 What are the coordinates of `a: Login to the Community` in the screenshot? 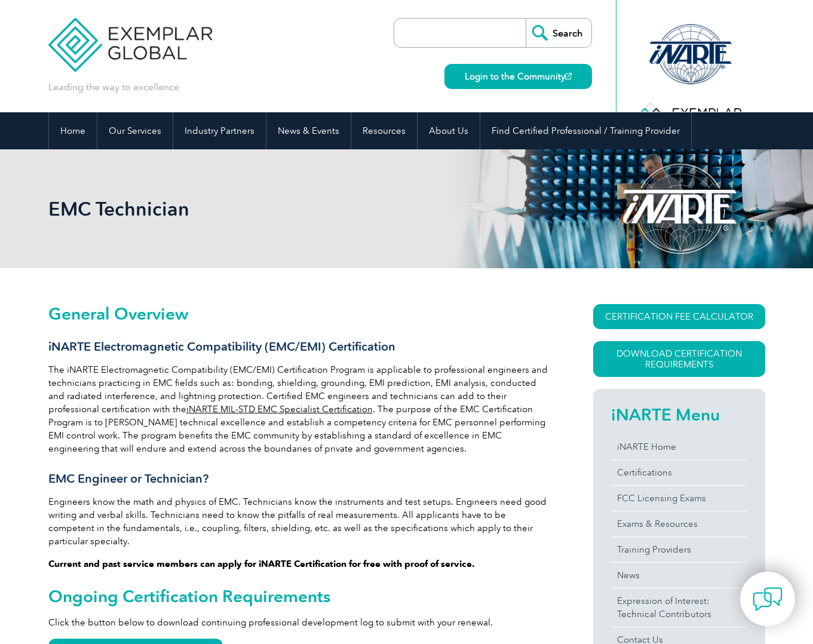 It's located at (518, 77).